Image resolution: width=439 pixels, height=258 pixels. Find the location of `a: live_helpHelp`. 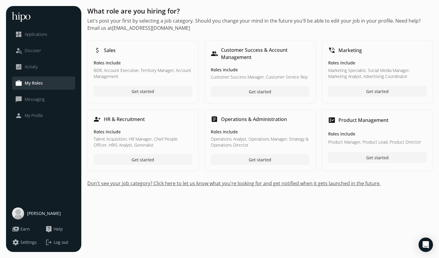

a: live_helpHelp is located at coordinates (60, 229).